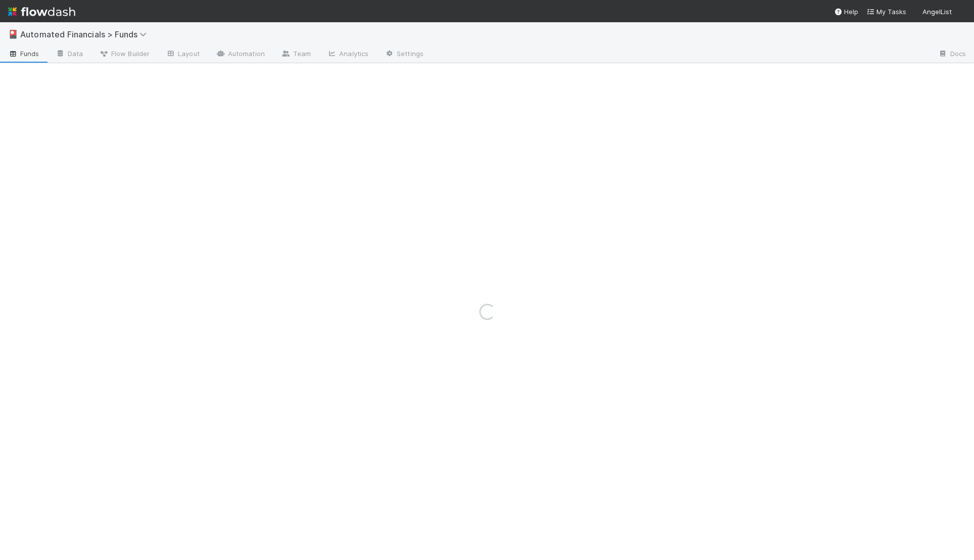  I want to click on span: Flow Builder, so click(124, 54).